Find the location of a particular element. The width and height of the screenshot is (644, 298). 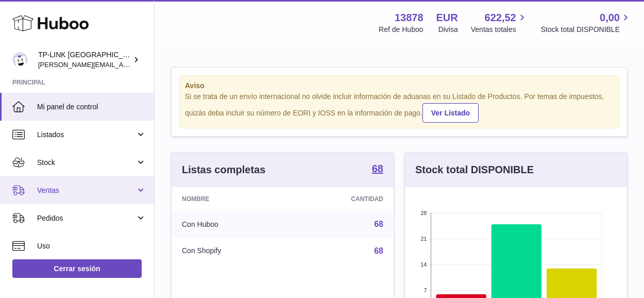

img: celia.yan@tp-link.com is located at coordinates (20, 60).